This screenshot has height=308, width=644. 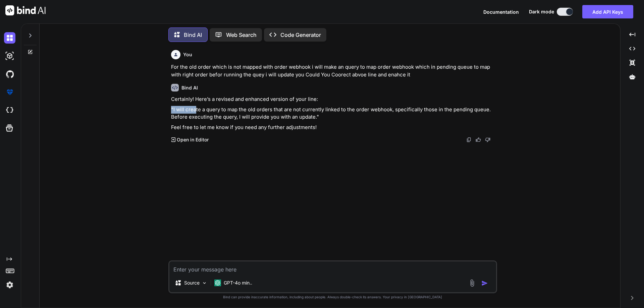 I want to click on p: Feel free to let me know if you need any further adjustments!, so click(x=333, y=127).